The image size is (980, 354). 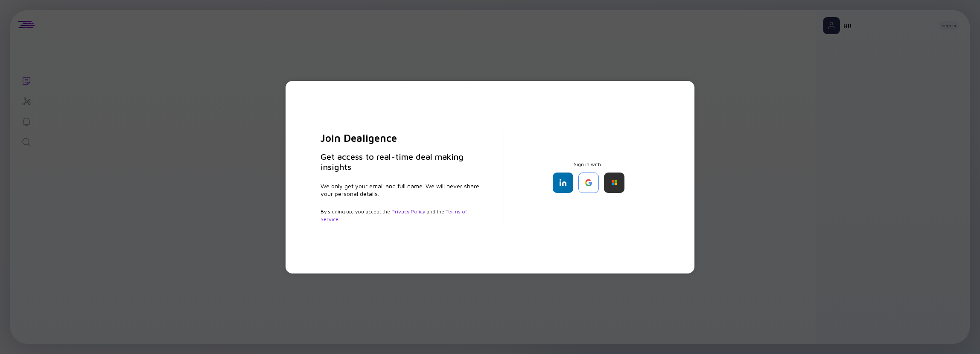 I want to click on div: By signing up, you accept the and the ., so click(x=401, y=216).